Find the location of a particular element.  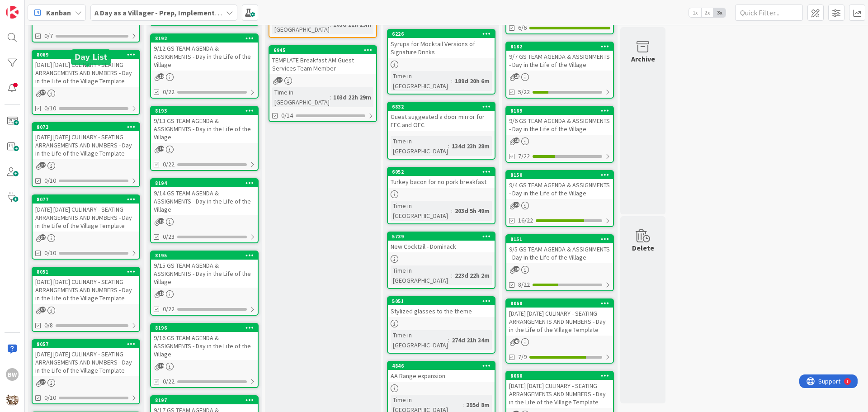

span: Kanban is located at coordinates (59, 13).